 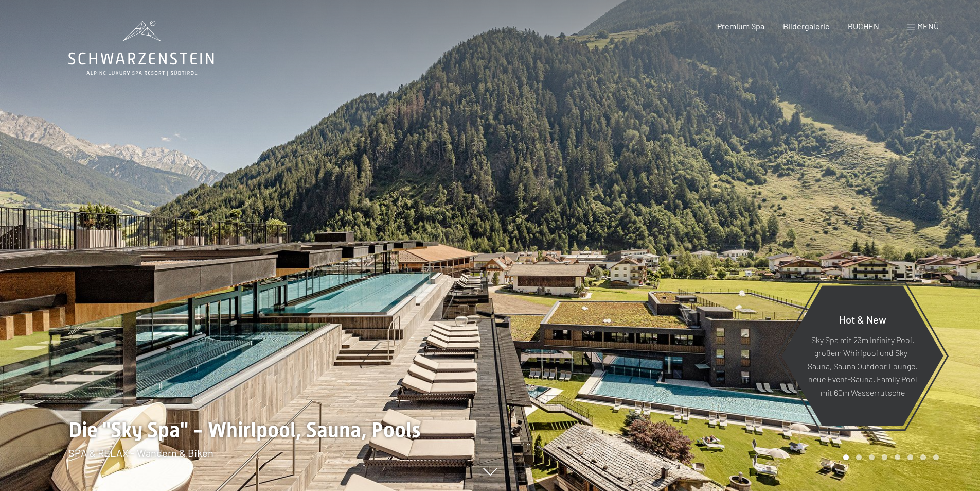 I want to click on p: Sky Spa mit 23m Infinity Pool, großem Whirlpool und Sky-Sauna, Sauna Outdoor Lounge, neue Event-S..., so click(x=863, y=366).